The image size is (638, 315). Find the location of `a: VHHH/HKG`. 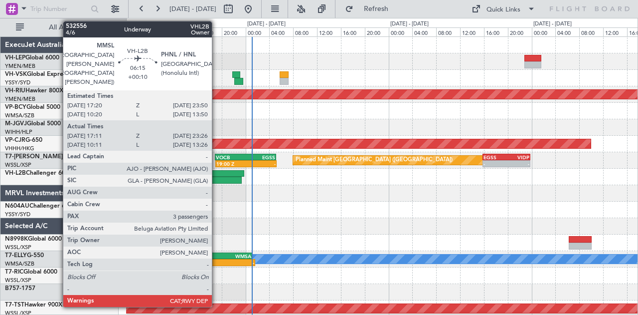

a: VHHH/HKG is located at coordinates (19, 148).